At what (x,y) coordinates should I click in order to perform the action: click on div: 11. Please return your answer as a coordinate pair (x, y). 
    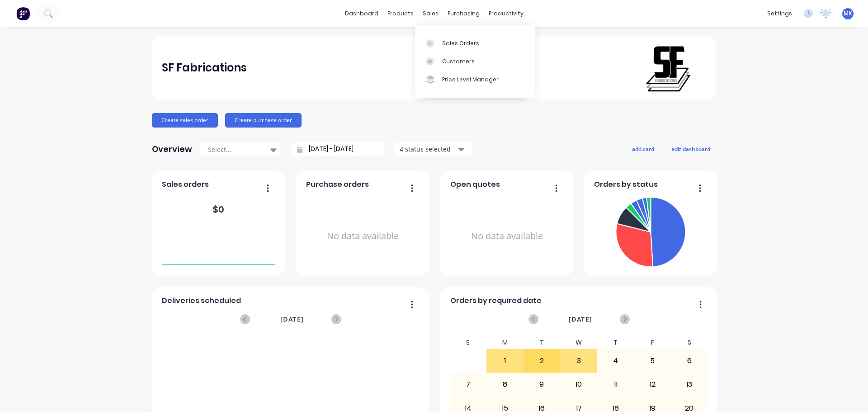
    Looking at the image, I should click on (616, 385).